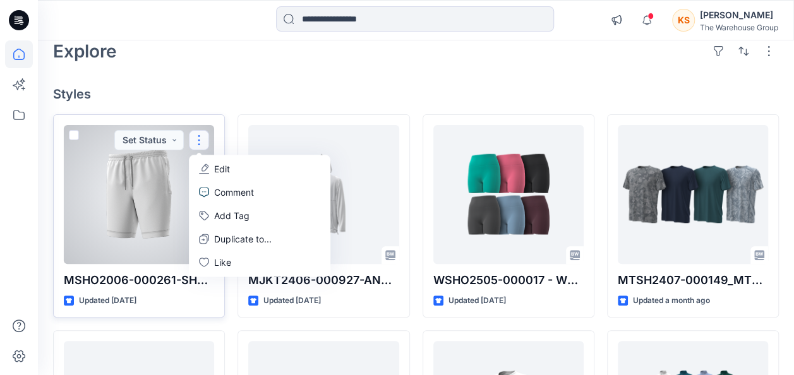 This screenshot has width=794, height=375. Describe the element at coordinates (672, 301) in the screenshot. I see `p: Updated a month ago` at that location.